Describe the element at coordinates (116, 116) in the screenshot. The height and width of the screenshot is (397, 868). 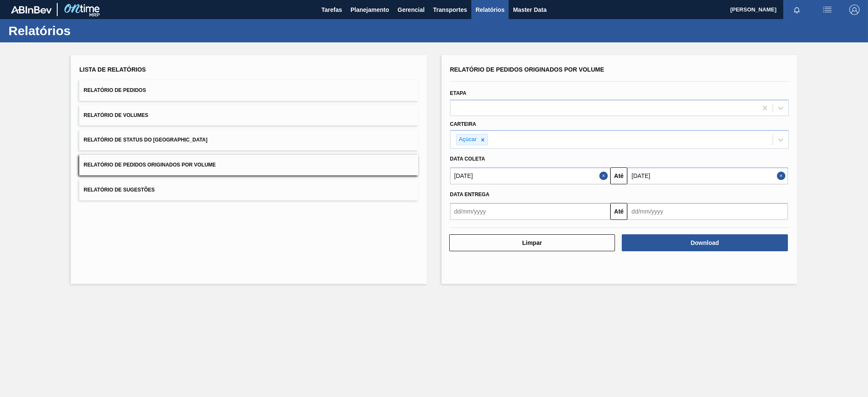
I see `span: Relatório de Volumes` at that location.